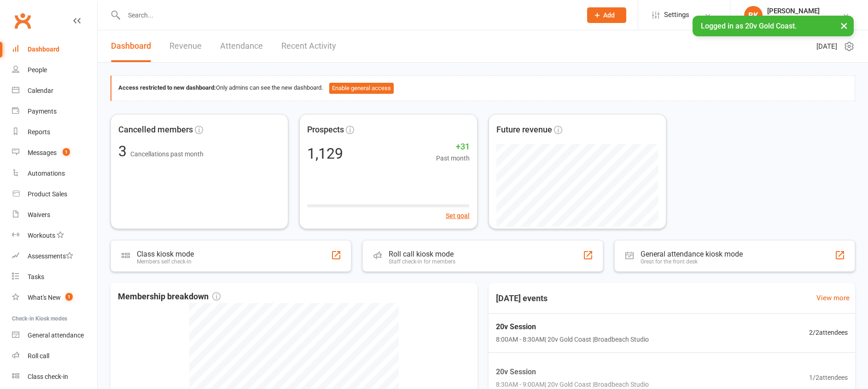  I want to click on span: Cancellations past month, so click(167, 154).